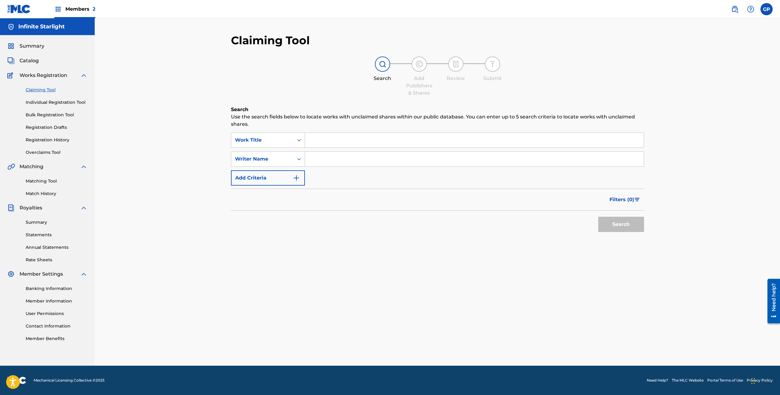 The image size is (780, 395). Describe the element at coordinates (56, 260) in the screenshot. I see `a: Rate Sheets` at that location.